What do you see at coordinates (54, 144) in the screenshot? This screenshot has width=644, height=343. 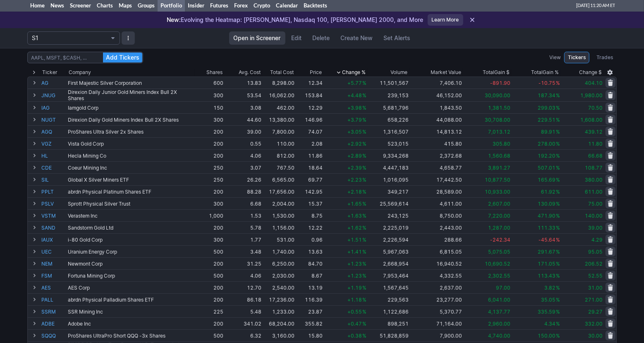 I see `a: VGZ` at bounding box center [54, 144].